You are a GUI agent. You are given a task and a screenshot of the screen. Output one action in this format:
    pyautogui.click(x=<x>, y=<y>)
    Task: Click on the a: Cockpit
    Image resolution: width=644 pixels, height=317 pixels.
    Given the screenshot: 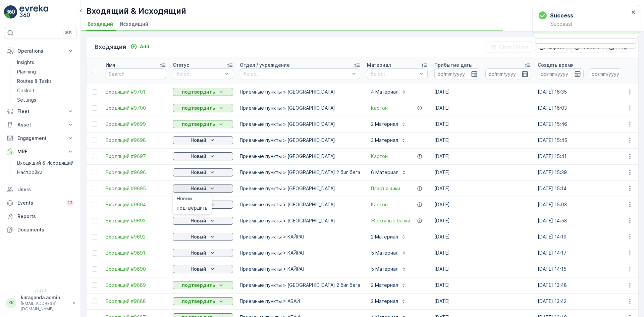 What is the action you would take?
    pyautogui.click(x=45, y=91)
    